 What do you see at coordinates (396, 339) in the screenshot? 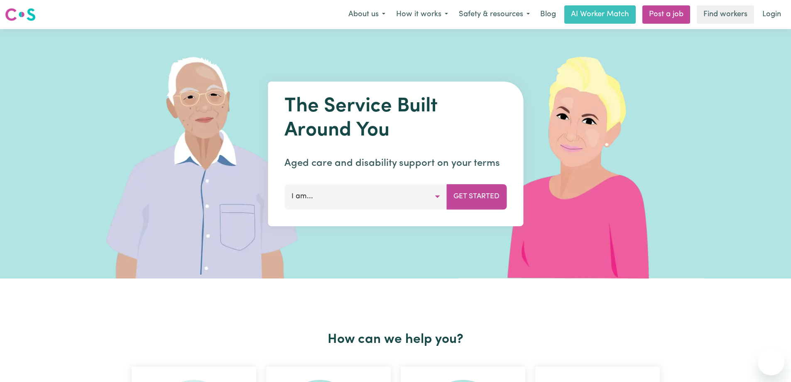
I see `h2: How can we help you?` at bounding box center [396, 339].